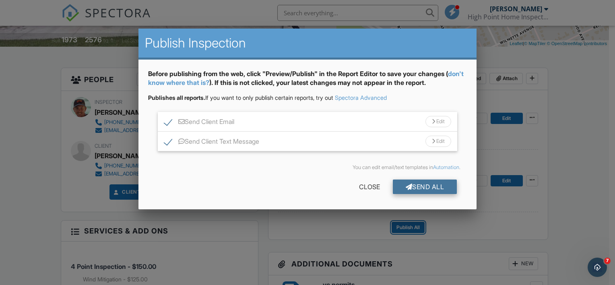  What do you see at coordinates (307, 43) in the screenshot?
I see `h2: Publish Inspection` at bounding box center [307, 43].